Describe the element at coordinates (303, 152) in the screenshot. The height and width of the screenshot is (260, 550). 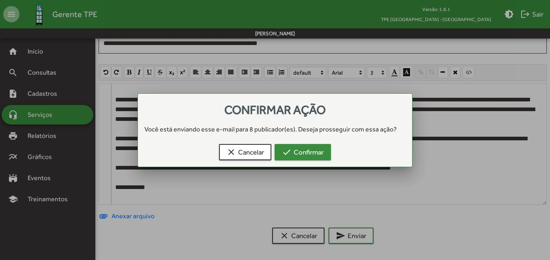
I see `button: Confirmar` at that location.